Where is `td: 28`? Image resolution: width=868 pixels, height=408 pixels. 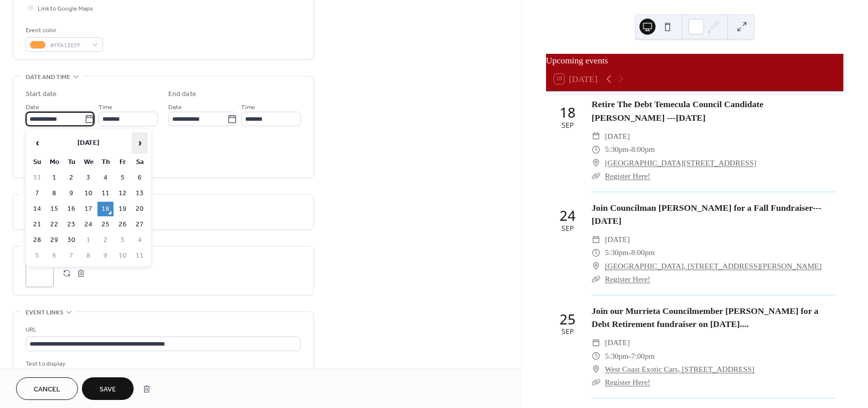
td: 28 is located at coordinates (37, 240).